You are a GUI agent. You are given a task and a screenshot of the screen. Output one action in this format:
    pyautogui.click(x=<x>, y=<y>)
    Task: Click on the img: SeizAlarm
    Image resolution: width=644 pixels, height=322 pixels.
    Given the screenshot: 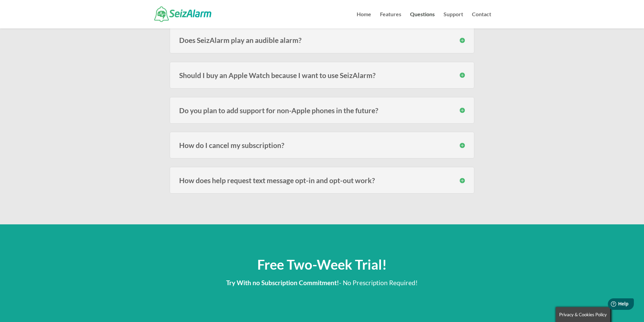 What is the action you would take?
    pyautogui.click(x=182, y=14)
    